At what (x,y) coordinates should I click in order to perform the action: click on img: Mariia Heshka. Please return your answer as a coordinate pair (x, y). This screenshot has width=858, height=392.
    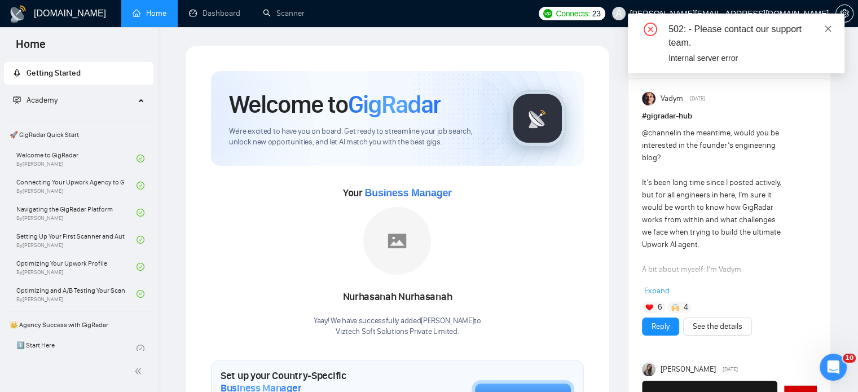
    Looking at the image, I should click on (649, 370).